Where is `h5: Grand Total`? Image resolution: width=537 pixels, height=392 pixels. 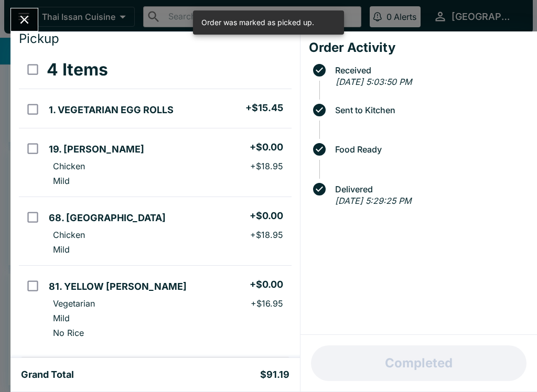 h5: Grand Total is located at coordinates (47, 375).